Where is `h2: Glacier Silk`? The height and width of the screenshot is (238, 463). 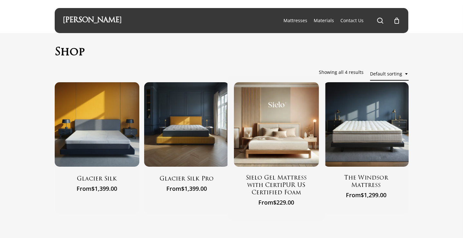 h2: Glacier Silk is located at coordinates (97, 180).